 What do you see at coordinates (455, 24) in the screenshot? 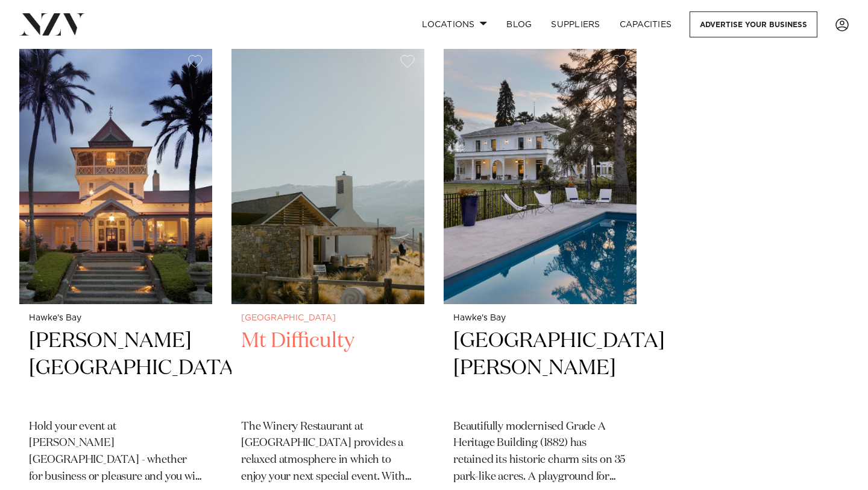
I see `a: Locations` at bounding box center [455, 24].